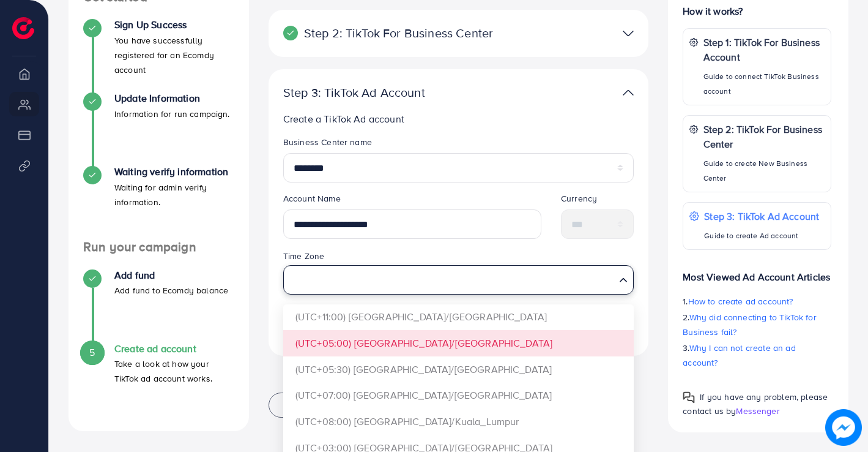  Describe the element at coordinates (172, 98) in the screenshot. I see `h4: Update Information` at that location.